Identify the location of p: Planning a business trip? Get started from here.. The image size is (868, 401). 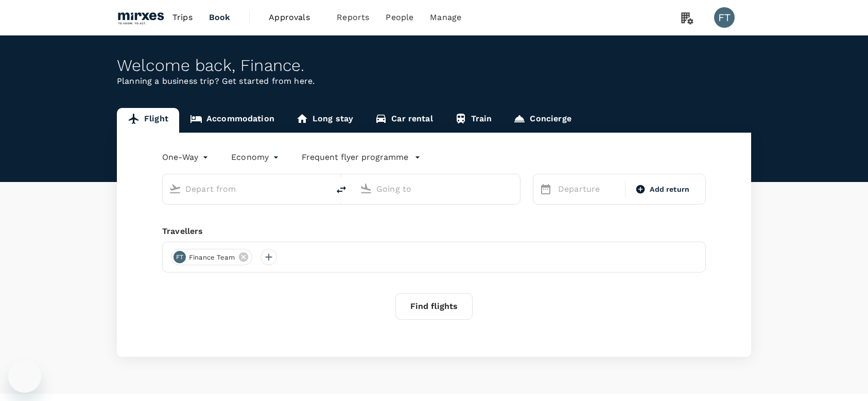
(434, 81).